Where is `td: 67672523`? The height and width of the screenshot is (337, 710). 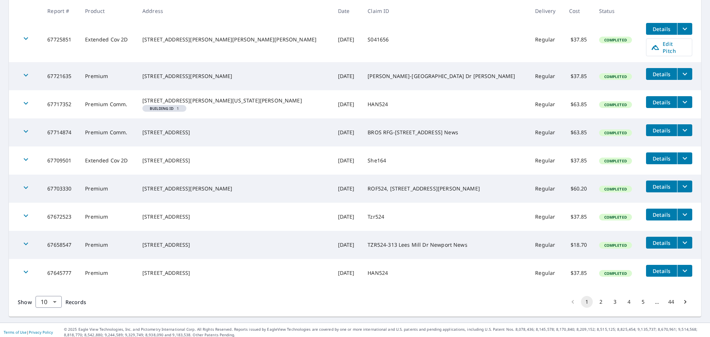 td: 67672523 is located at coordinates (60, 217).